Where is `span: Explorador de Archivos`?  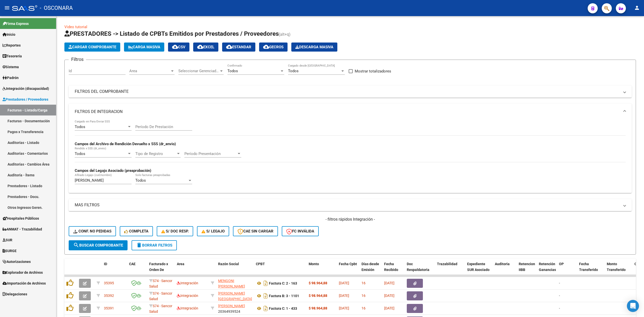 span: Explorador de Archivos is located at coordinates (23, 273).